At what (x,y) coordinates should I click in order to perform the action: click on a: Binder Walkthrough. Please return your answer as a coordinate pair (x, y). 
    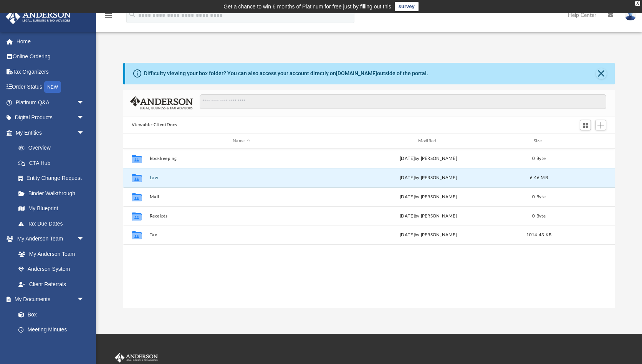
    Looking at the image, I should click on (53, 193).